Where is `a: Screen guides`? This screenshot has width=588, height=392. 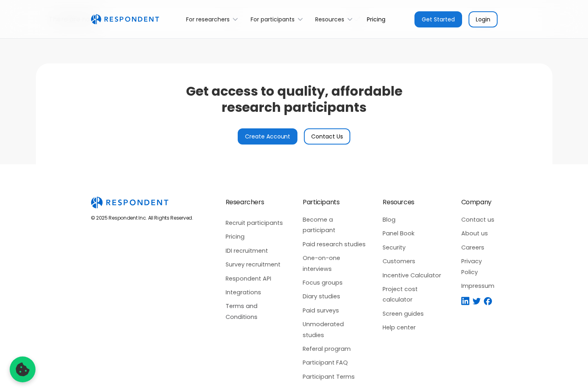
a: Screen guides is located at coordinates (414, 314).